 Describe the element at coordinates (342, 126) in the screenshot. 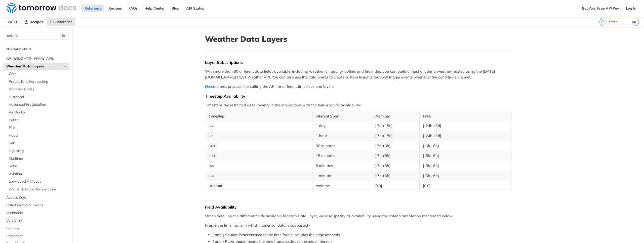

I see `td: 1 day` at that location.